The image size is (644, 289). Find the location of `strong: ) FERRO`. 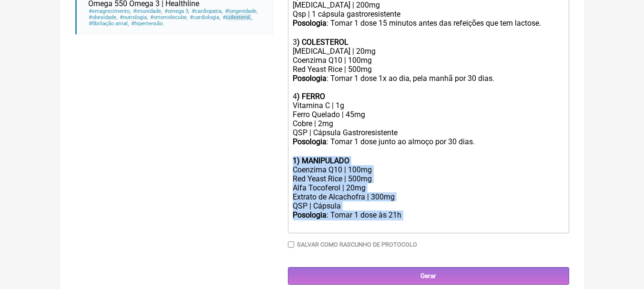

strong: ) FERRO is located at coordinates (311, 96).